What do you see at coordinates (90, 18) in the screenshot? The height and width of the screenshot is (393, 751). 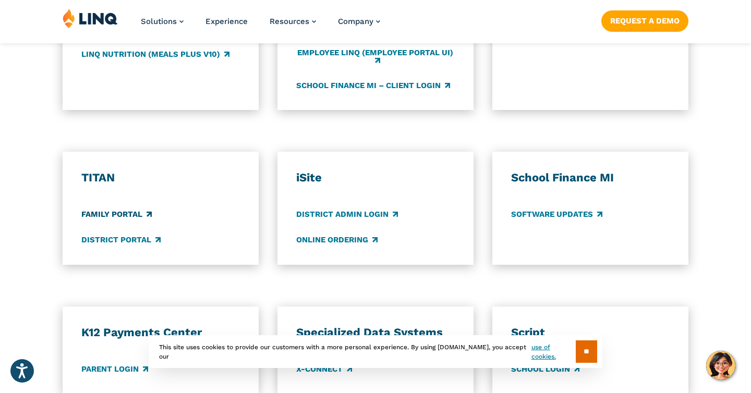 I see `img: LINQ | K‑12 Software` at bounding box center [90, 18].